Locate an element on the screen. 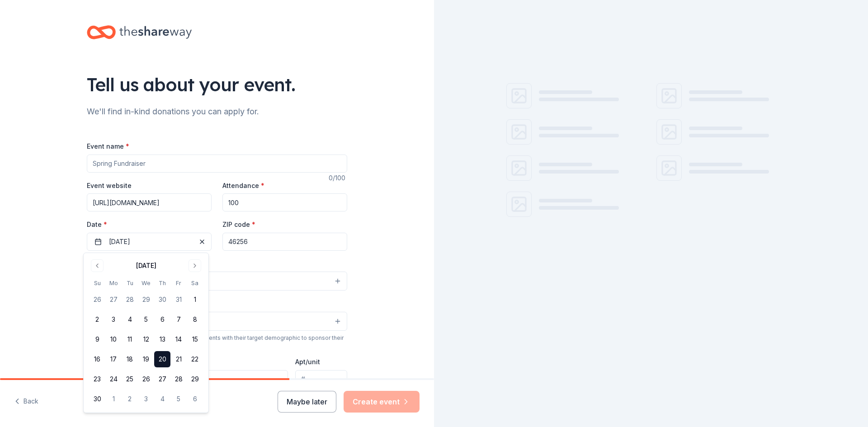  button: 19 is located at coordinates (146, 359).